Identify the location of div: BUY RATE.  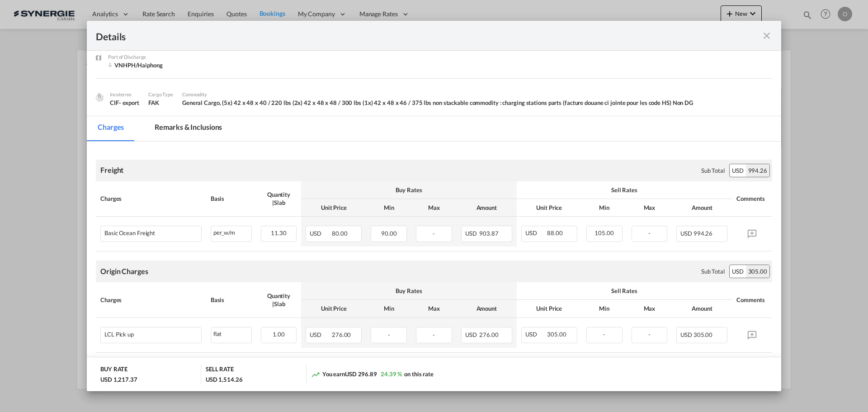
(114, 370).